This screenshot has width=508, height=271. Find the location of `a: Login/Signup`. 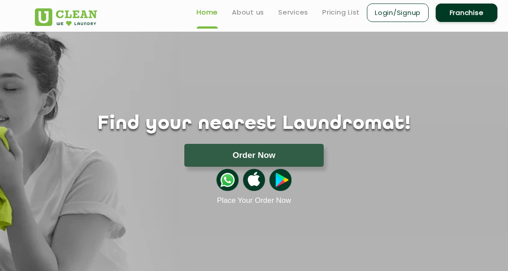

a: Login/Signup is located at coordinates (397, 13).